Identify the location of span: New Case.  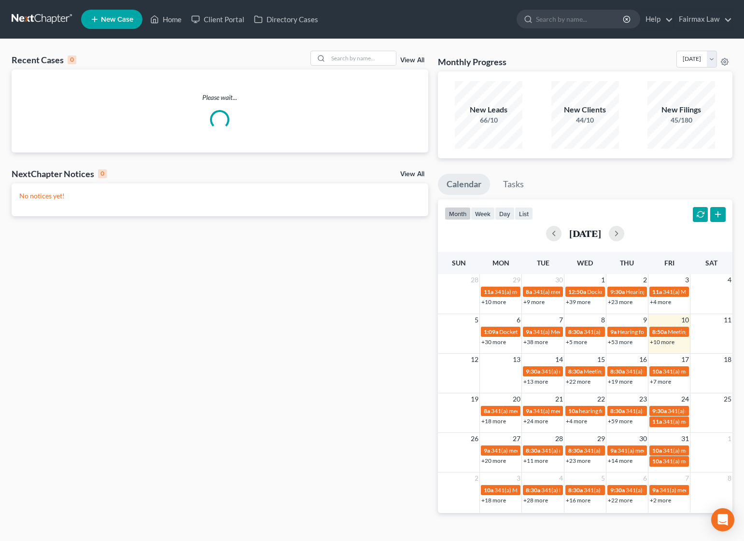
(117, 19).